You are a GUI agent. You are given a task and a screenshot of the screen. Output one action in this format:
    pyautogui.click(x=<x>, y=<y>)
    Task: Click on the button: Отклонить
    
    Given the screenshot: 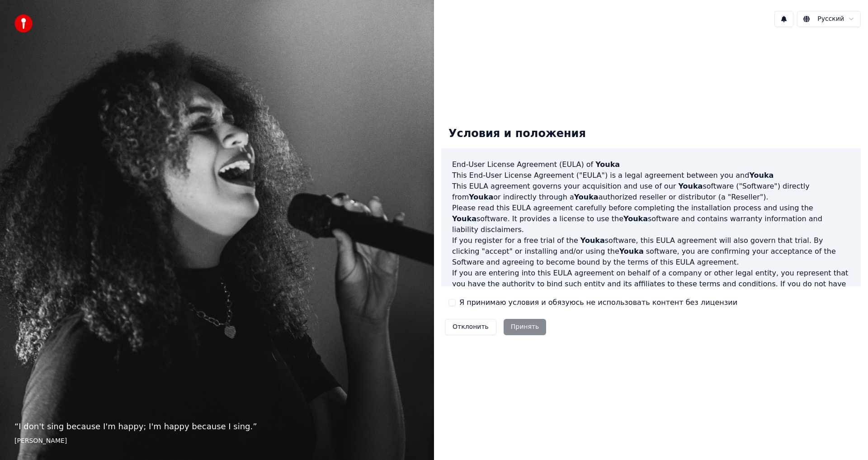 What is the action you would take?
    pyautogui.click(x=470, y=327)
    